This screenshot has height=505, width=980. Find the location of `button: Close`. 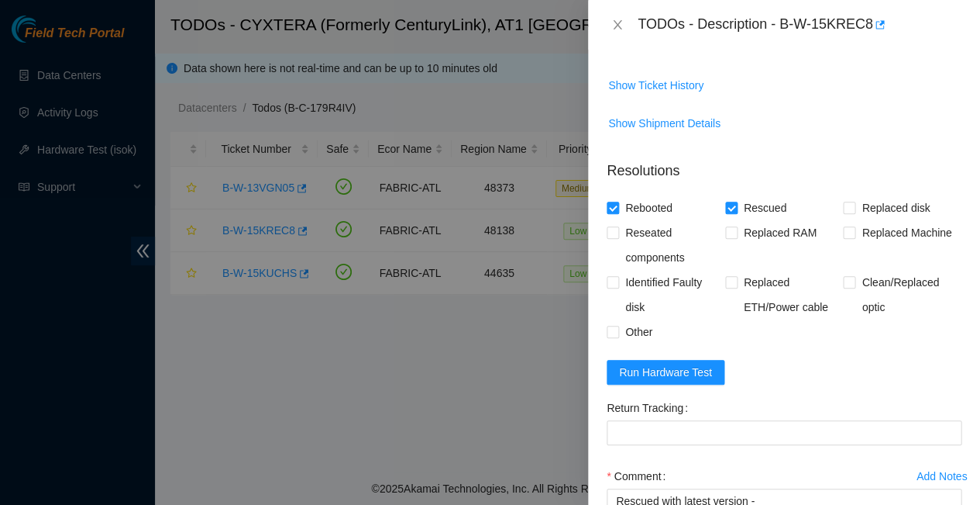

button: Close is located at coordinates (618, 25).